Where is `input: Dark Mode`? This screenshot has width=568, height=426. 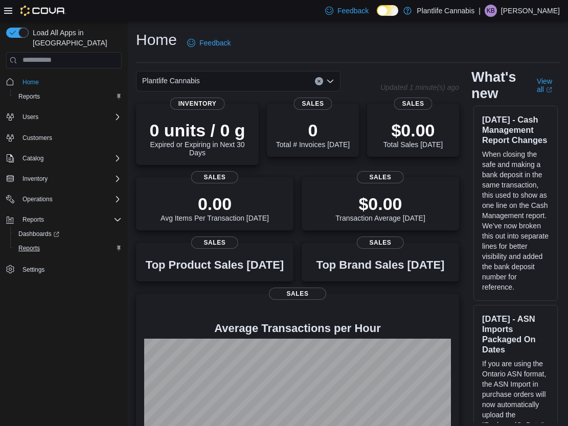
input: Dark Mode is located at coordinates (387, 10).